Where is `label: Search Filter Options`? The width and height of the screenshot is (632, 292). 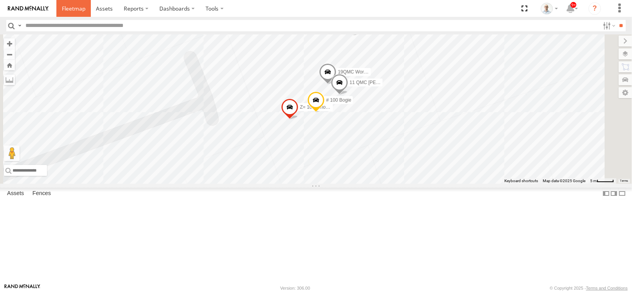 label: Search Filter Options is located at coordinates (608, 25).